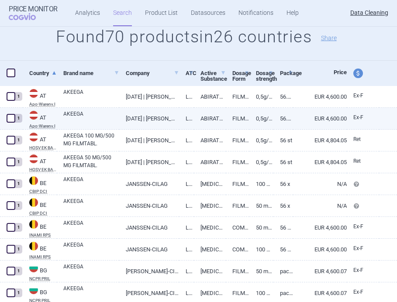  What do you see at coordinates (283, 118) in the screenshot?
I see `a: 56.00 ST | Stück` at bounding box center [283, 118].